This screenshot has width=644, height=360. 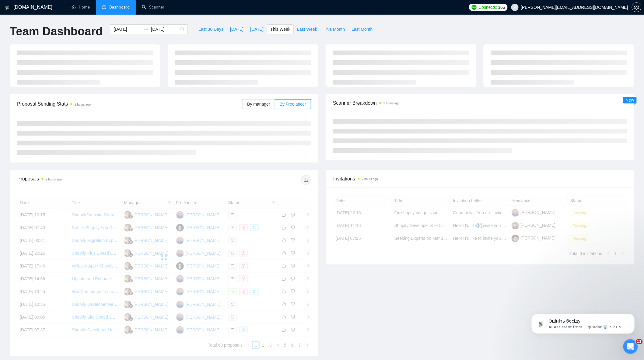 I want to click on span: Last Month, so click(x=362, y=29).